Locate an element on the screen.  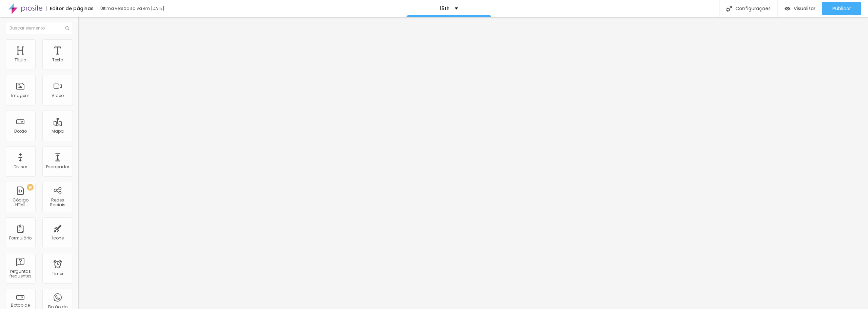
div: Redes Sociais is located at coordinates (57, 203).